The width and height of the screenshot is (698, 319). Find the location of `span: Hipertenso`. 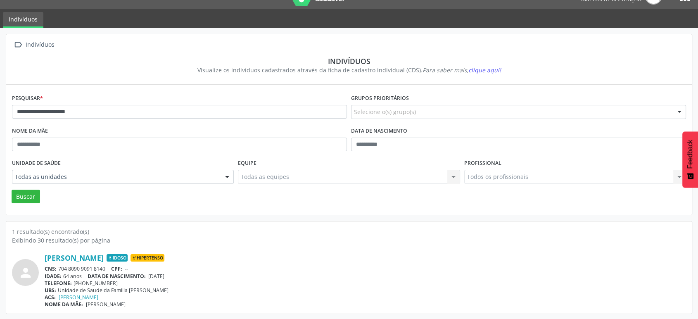

span: Hipertenso is located at coordinates (147, 258).